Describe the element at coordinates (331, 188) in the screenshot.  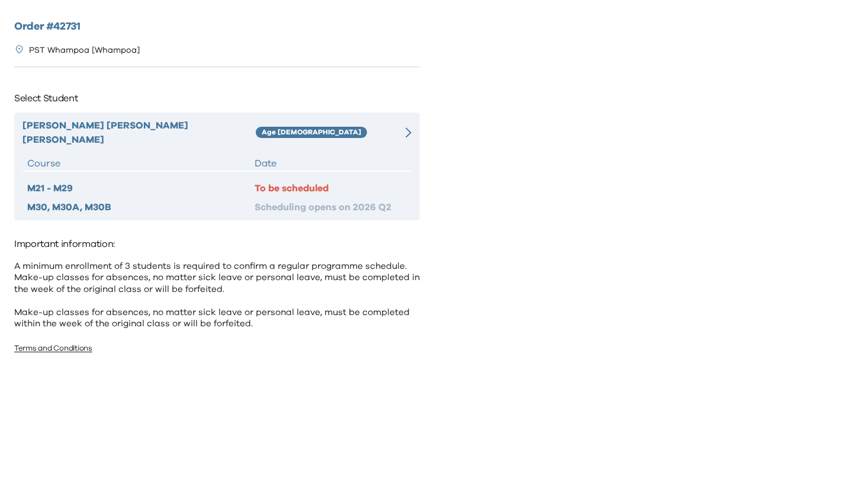
I see `div: To be scheduled` at that location.